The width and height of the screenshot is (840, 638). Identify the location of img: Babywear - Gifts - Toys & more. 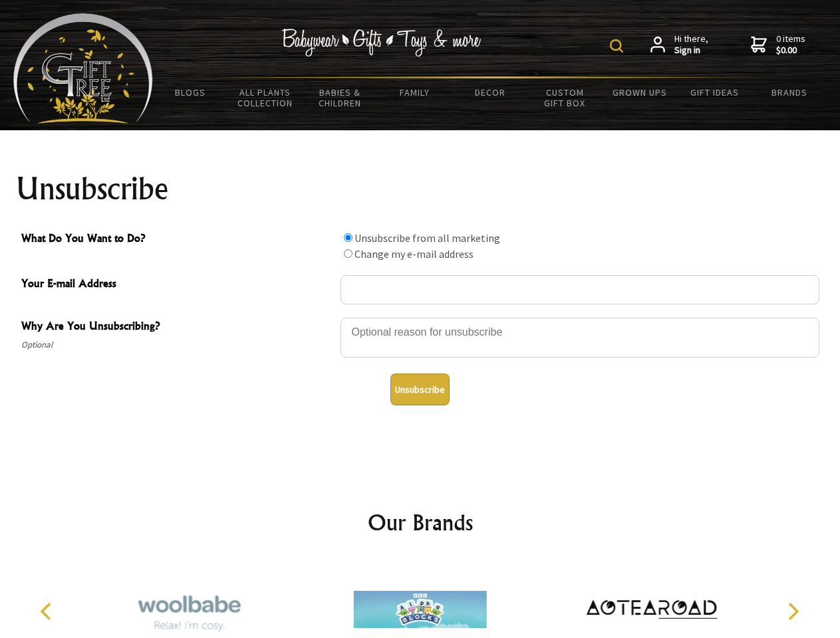
(382, 43).